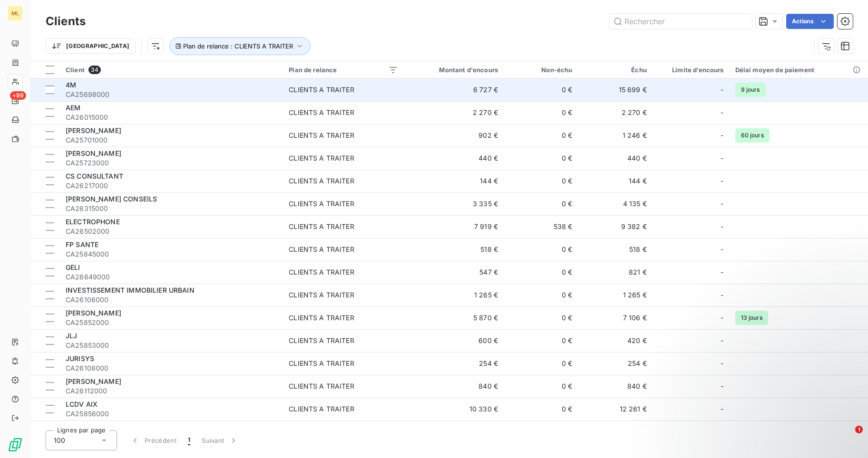 The image size is (868, 458). Describe the element at coordinates (454, 90) in the screenshot. I see `td: 6 727 €` at that location.